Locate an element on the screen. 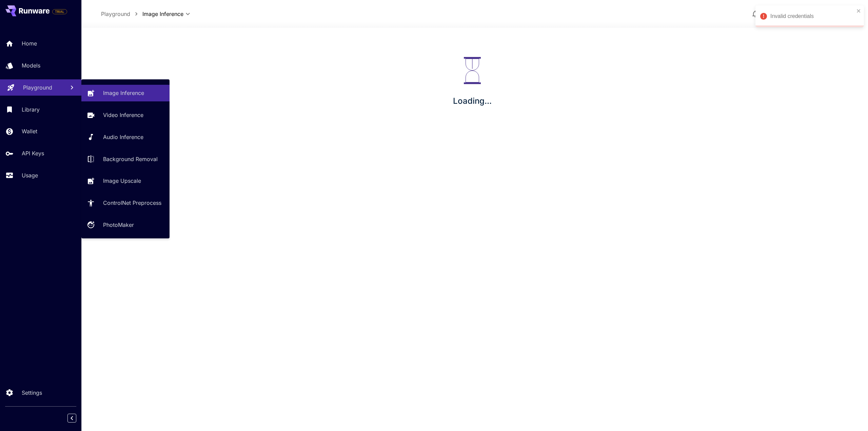 The height and width of the screenshot is (431, 868). div: Invalid credentials is located at coordinates (813, 17).